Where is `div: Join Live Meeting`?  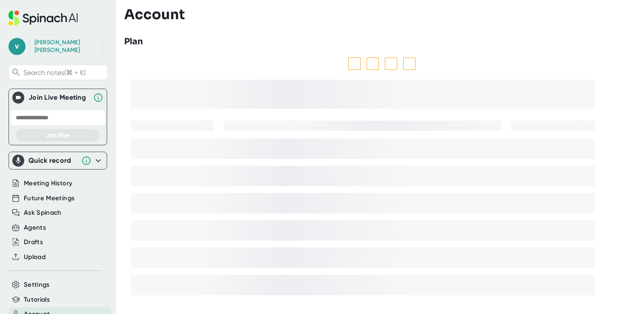
div: Join Live Meeting is located at coordinates (59, 97).